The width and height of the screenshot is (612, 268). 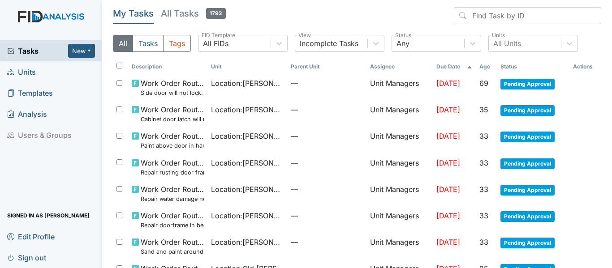 I want to click on span: Work Order Routine Sand and paint around all door frames, so click(x=172, y=246).